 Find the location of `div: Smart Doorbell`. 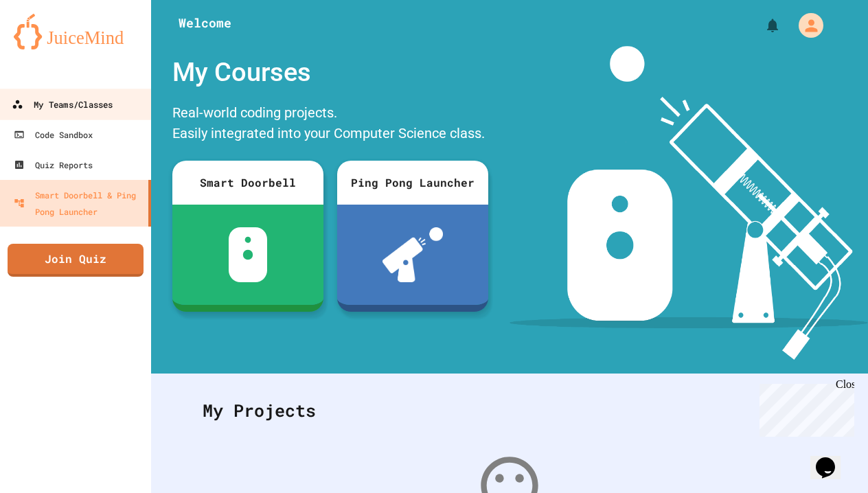

div: Smart Doorbell is located at coordinates (248, 182).